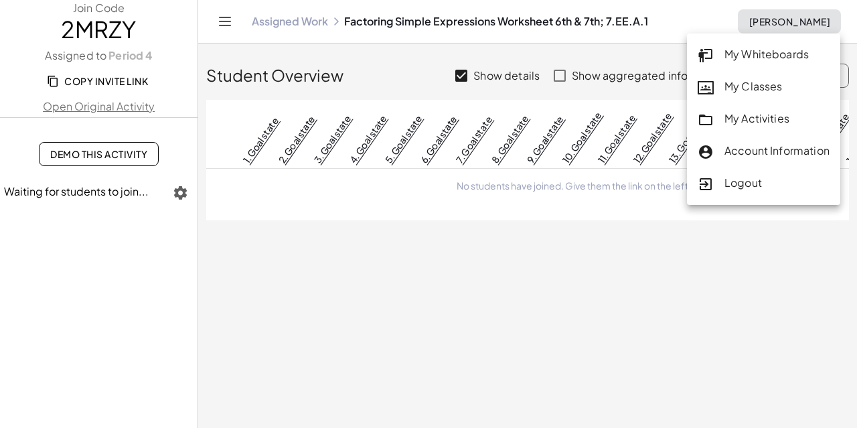 This screenshot has height=428, width=857. What do you see at coordinates (290, 21) in the screenshot?
I see `a: Assigned Work` at bounding box center [290, 21].